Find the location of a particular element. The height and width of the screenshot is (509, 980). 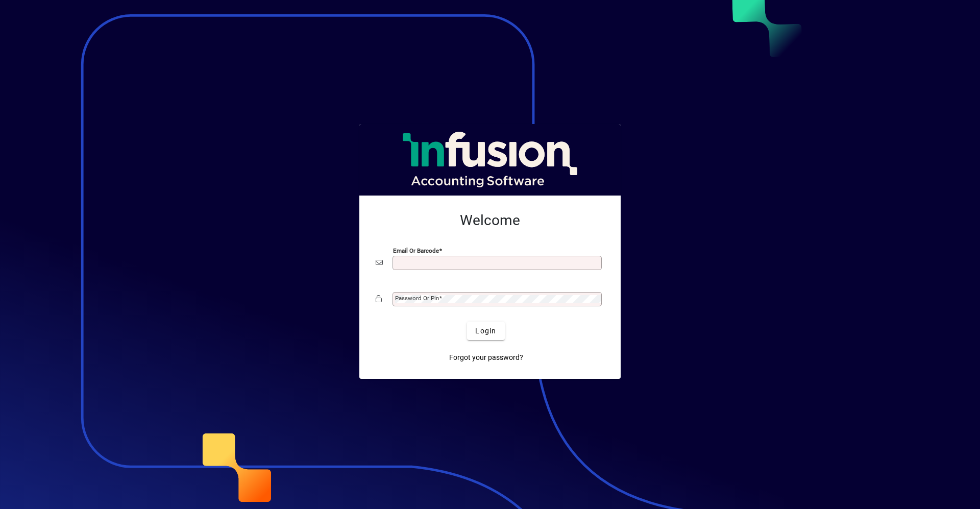

mat-label: Email or Barcode is located at coordinates (416, 251).